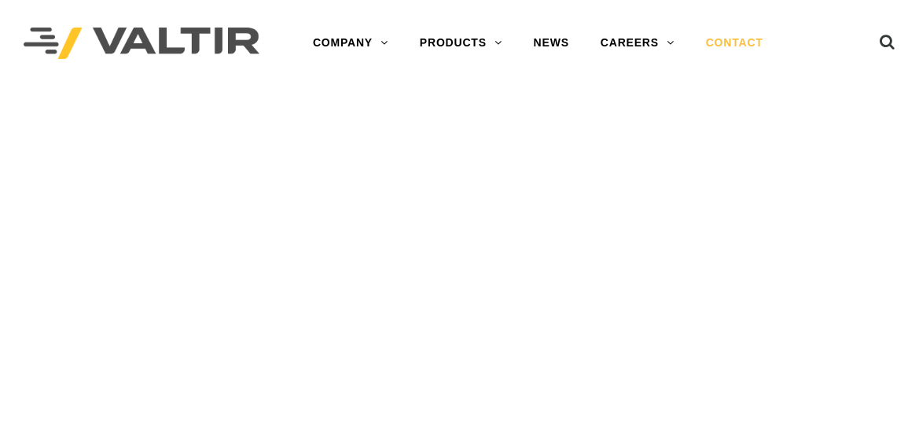 The height and width of the screenshot is (435, 919). Describe the element at coordinates (461, 43) in the screenshot. I see `a: PRODUCTS` at that location.